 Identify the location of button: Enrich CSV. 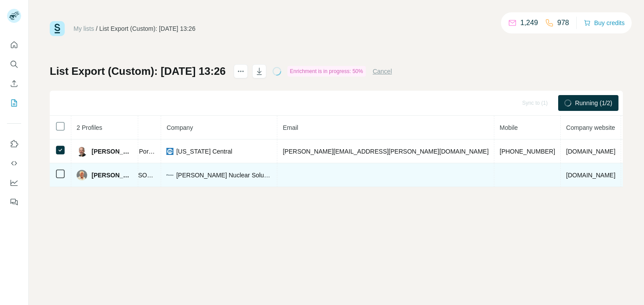
(14, 84).